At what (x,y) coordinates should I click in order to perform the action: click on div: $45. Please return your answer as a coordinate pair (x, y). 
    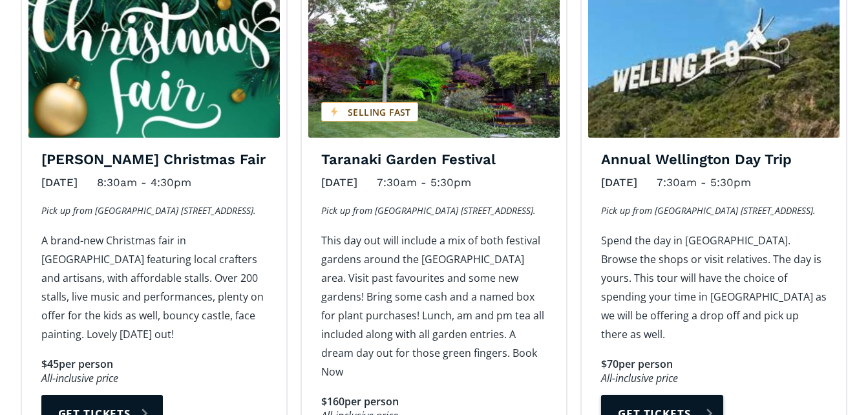
    Looking at the image, I should click on (50, 364).